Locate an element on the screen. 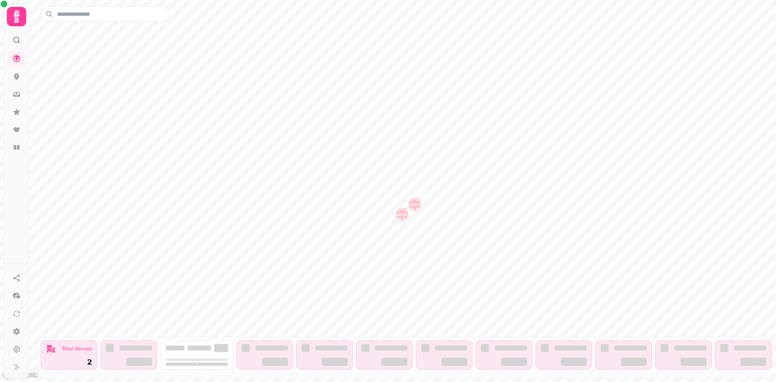 This screenshot has height=382, width=776. a: Mapbox logo is located at coordinates (20, 375).